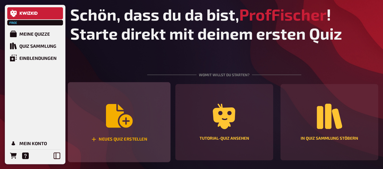 Image resolution: width=383 pixels, height=169 pixels. Describe the element at coordinates (34, 34) in the screenshot. I see `div: Meine Quizze` at that location.